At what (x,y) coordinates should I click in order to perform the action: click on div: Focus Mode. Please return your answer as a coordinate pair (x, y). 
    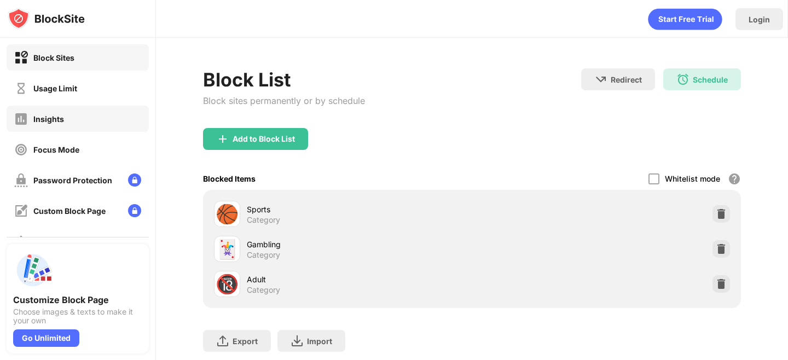
    Looking at the image, I should click on (56, 149).